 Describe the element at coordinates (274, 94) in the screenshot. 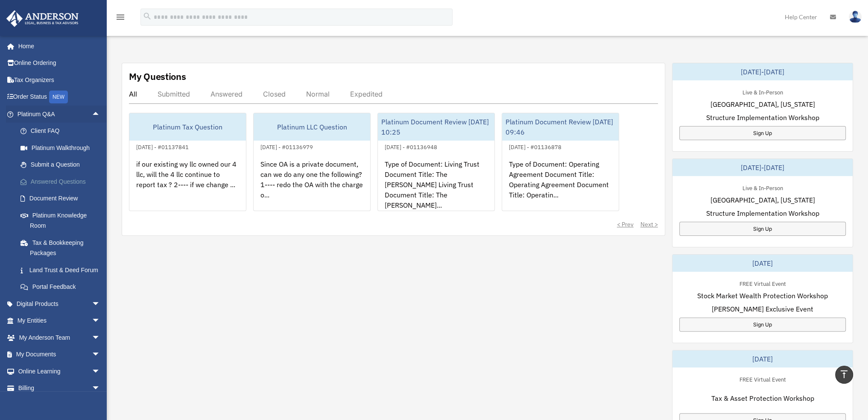

I see `div: Closed` at that location.